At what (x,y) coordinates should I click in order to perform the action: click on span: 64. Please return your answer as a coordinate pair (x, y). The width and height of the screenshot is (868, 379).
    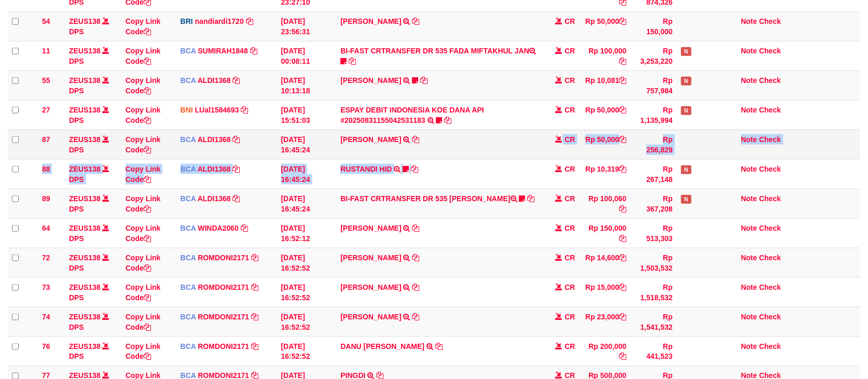
    Looking at the image, I should click on (46, 228).